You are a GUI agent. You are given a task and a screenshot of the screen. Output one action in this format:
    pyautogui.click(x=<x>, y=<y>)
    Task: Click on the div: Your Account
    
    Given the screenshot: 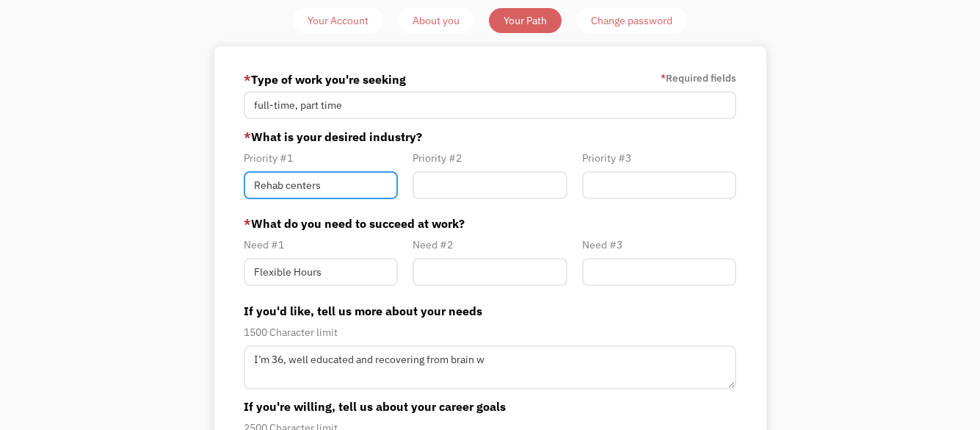 What is the action you would take?
    pyautogui.click(x=338, y=21)
    